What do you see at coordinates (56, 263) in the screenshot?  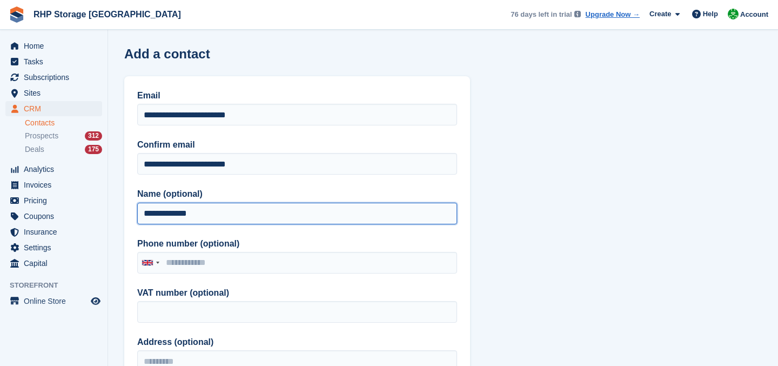 I see `span: Capital` at bounding box center [56, 263].